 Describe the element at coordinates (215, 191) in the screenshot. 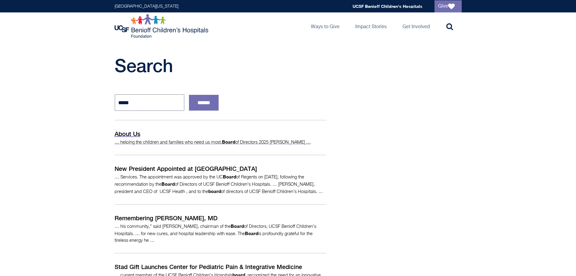

I see `strong: board` at that location.